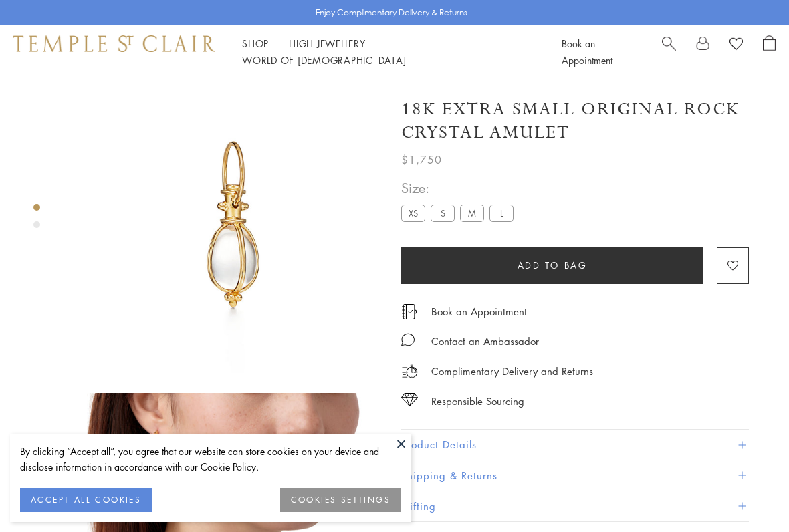 The image size is (789, 532). What do you see at coordinates (501, 213) in the screenshot?
I see `label: L` at bounding box center [501, 213].